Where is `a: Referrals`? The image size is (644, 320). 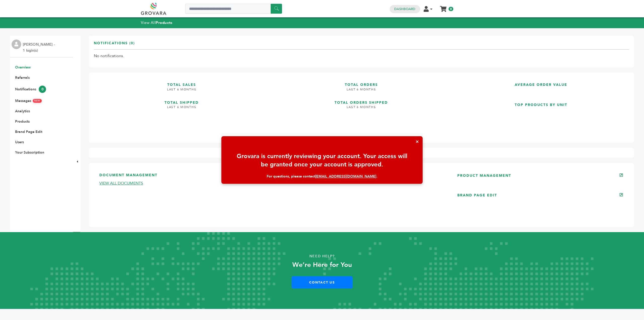 a: Referrals is located at coordinates (23, 78).